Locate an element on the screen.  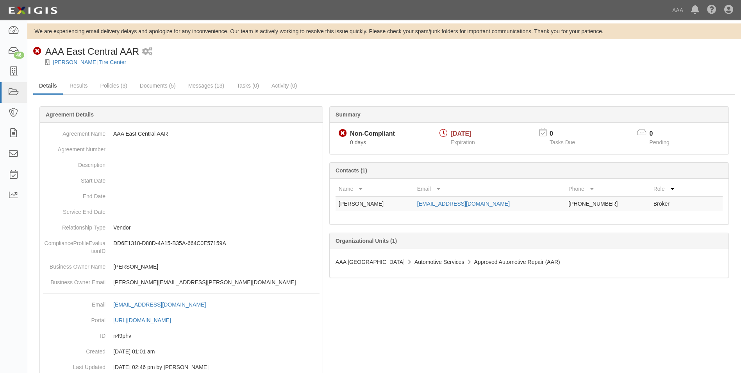
span: Expiration is located at coordinates (463, 142).